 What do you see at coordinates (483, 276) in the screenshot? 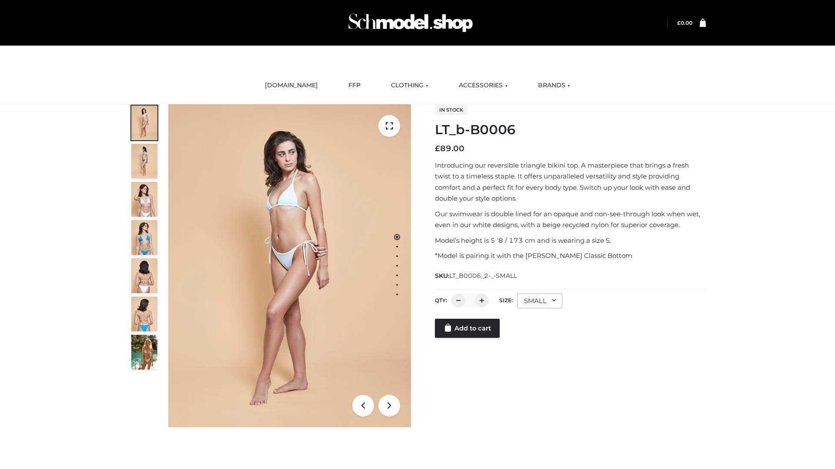
I see `span: LT_B0006_2-_-SMALL` at bounding box center [483, 276].